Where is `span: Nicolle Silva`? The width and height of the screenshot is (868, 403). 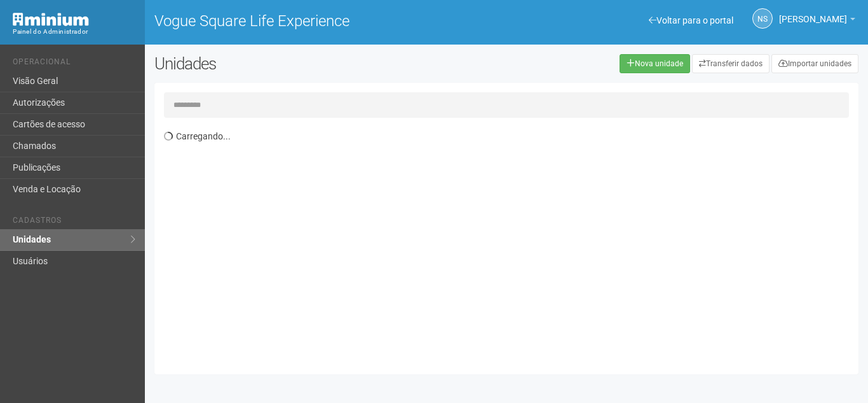 span: Nicolle Silva is located at coordinates (813, 13).